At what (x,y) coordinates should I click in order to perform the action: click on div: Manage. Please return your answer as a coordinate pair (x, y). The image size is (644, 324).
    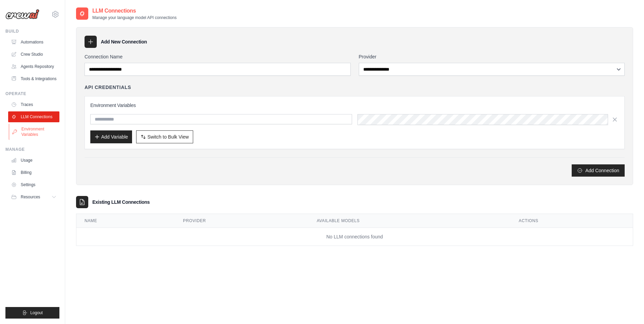
    Looking at the image, I should click on (32, 149).